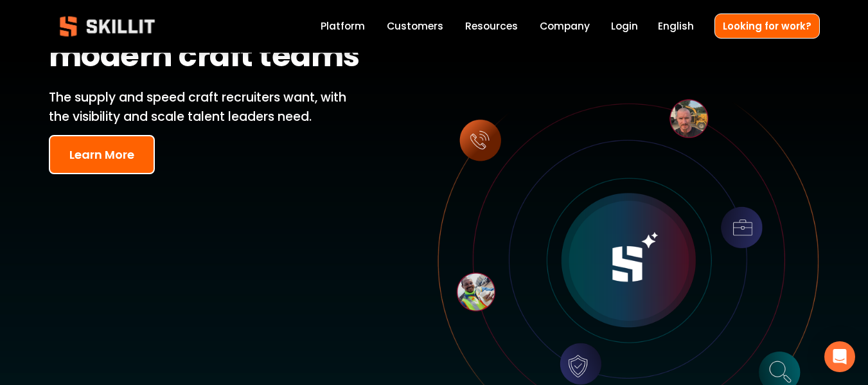 The height and width of the screenshot is (385, 868). I want to click on span: English, so click(676, 26).